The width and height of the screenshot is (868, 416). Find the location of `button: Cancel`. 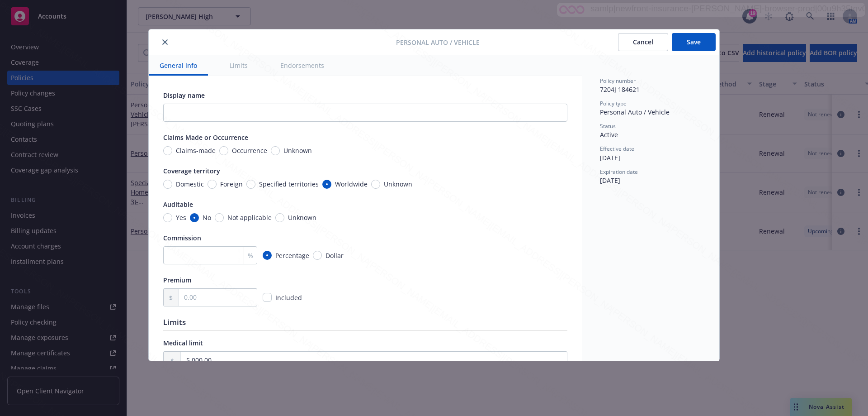

button: Cancel is located at coordinates (643, 42).